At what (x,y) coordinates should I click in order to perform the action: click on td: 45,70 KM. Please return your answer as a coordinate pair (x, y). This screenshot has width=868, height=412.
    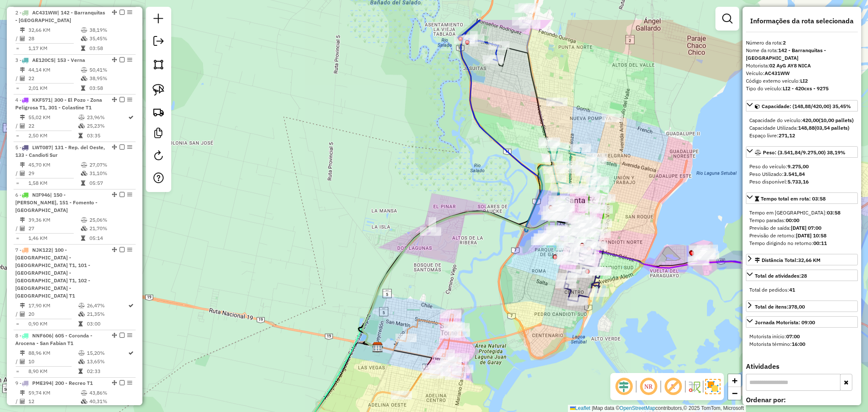
    Looking at the image, I should click on (54, 165).